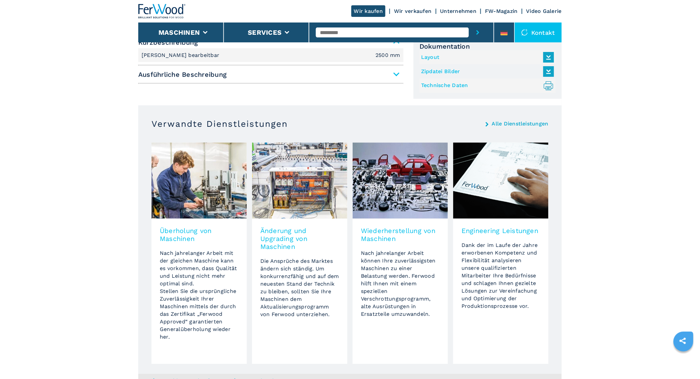 The image size is (700, 379). Describe the element at coordinates (683, 341) in the screenshot. I see `a: sharethis` at that location.